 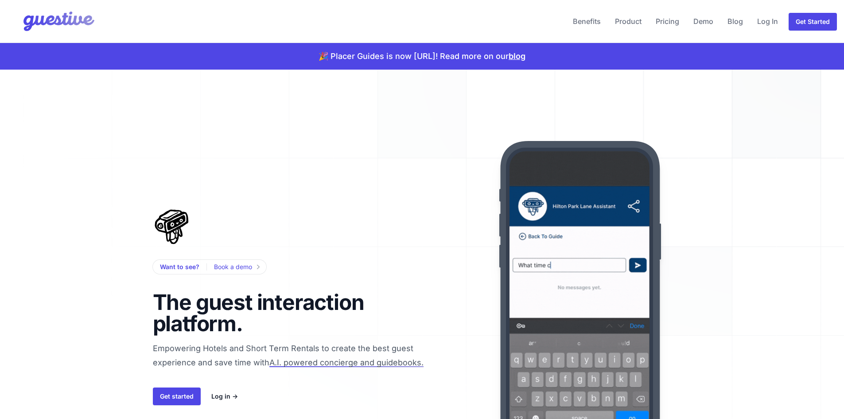 What do you see at coordinates (302, 374) in the screenshot?
I see `span: Empowering Hotels and Short Term Rentals to create the best guest experience and save time with` at bounding box center [302, 374].